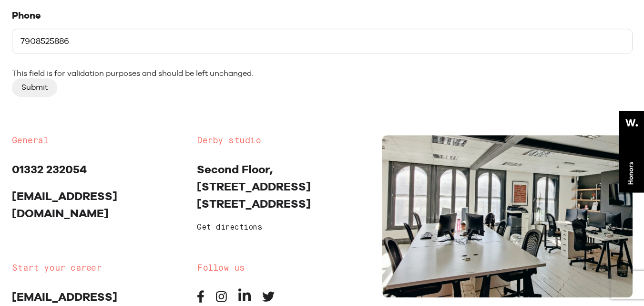  What do you see at coordinates (49, 169) in the screenshot?
I see `a: 01332 232054` at bounding box center [49, 169].